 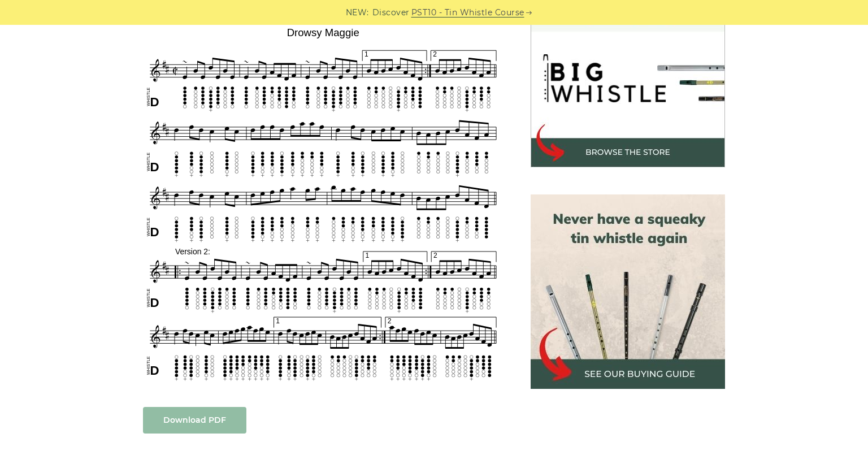 I want to click on img: tin whistle buying guide, so click(x=628, y=292).